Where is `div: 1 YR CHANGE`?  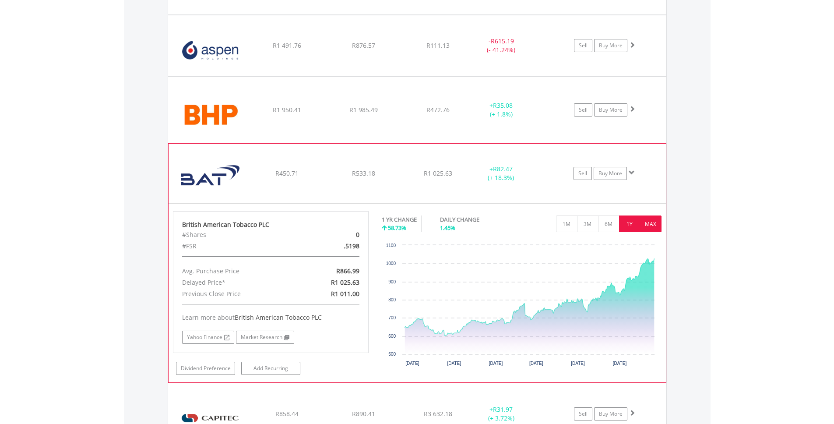 div: 1 YR CHANGE is located at coordinates (399, 219).